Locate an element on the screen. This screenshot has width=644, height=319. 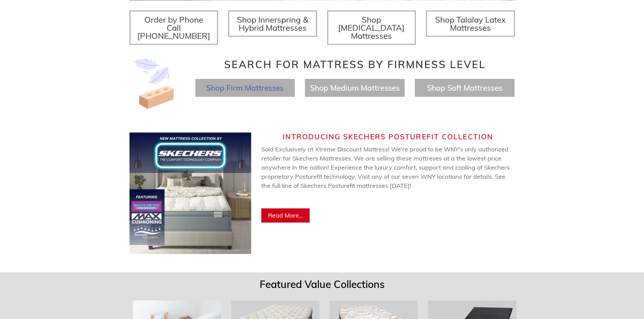
span: Introducing Skechers Posturefit Collection is located at coordinates (387, 137).